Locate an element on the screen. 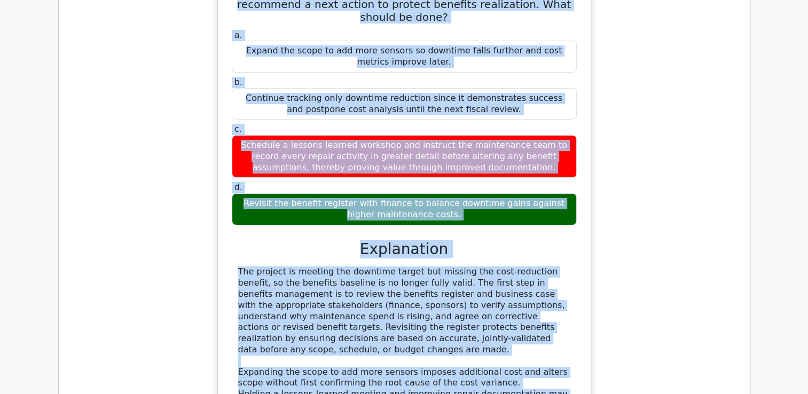  div: Revisit the benefit register with finance to balance downtime gains against higher maintenance co... is located at coordinates (404, 209).